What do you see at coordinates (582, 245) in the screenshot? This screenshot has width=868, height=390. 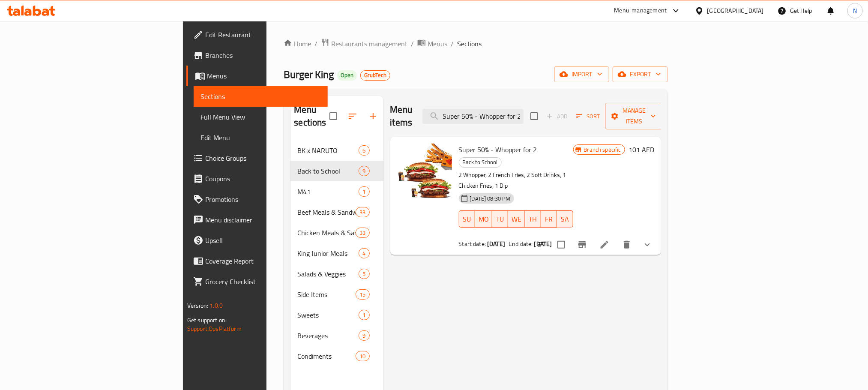 I see `button: Branch-specific-item` at bounding box center [582, 245].